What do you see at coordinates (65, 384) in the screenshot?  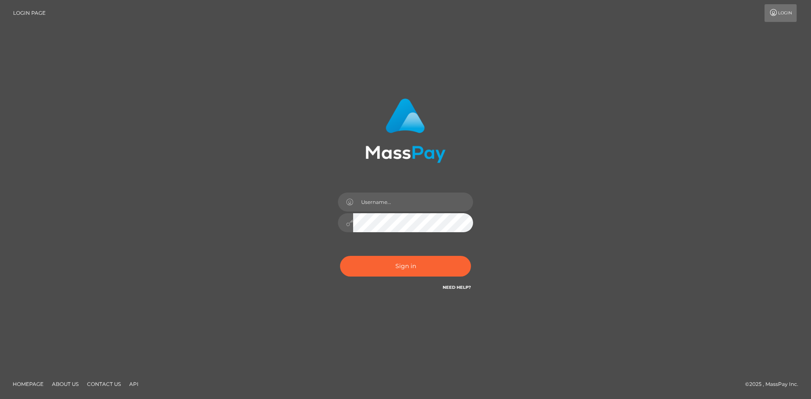 I see `a: About Us` at bounding box center [65, 384].